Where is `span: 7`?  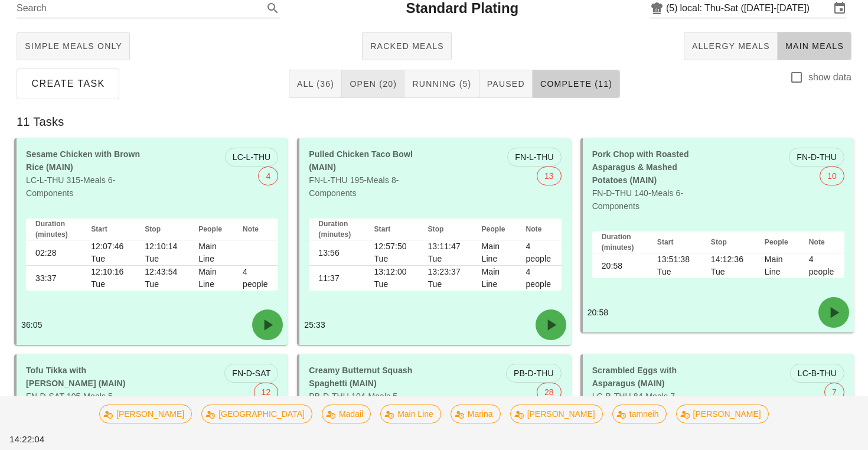
span: 7 is located at coordinates (834, 392).